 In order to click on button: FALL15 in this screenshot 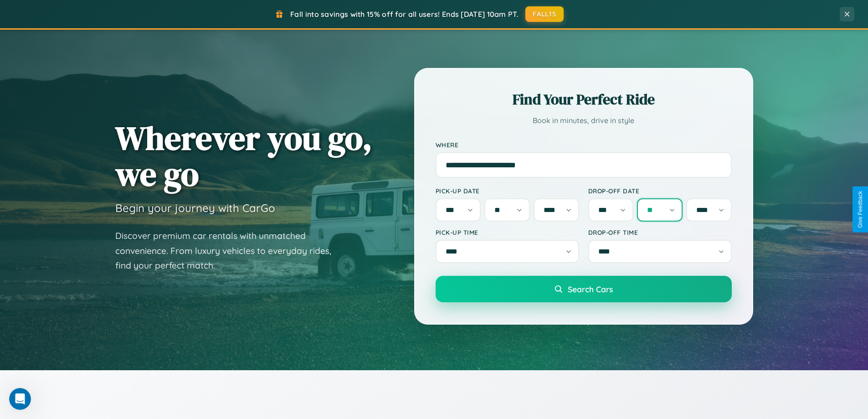, I will do `click(545, 15)`.